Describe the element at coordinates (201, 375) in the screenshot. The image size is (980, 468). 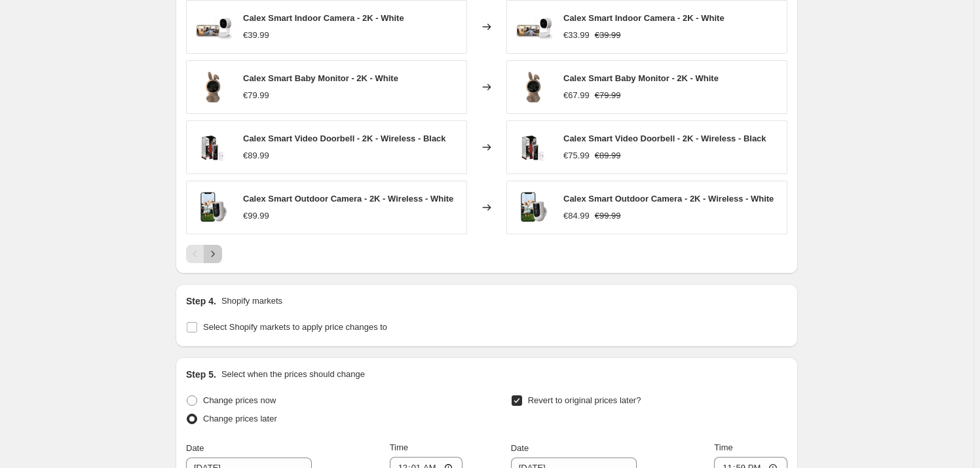
I see `h2: Step 5.` at that location.